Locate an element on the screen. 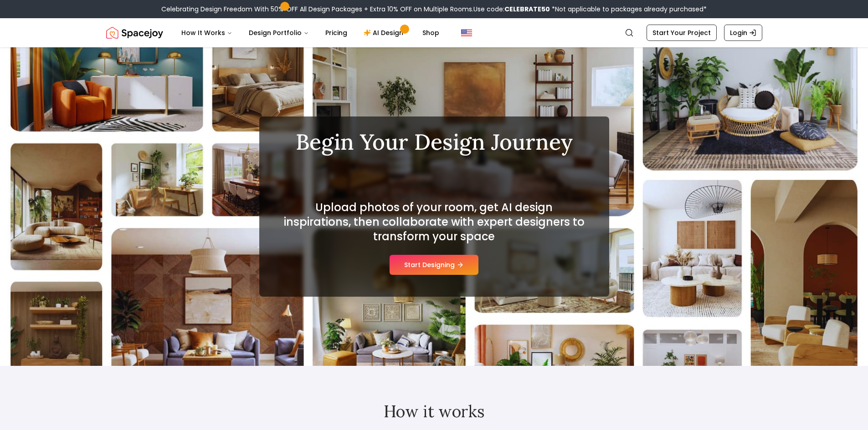  nav: Main is located at coordinates (310, 33).